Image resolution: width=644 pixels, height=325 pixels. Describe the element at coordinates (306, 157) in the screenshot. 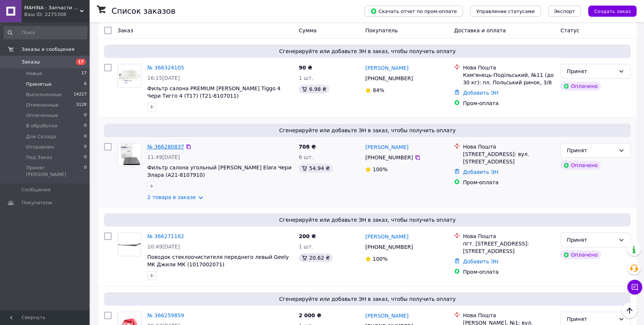

I see `span: 6 шт.` at that location.